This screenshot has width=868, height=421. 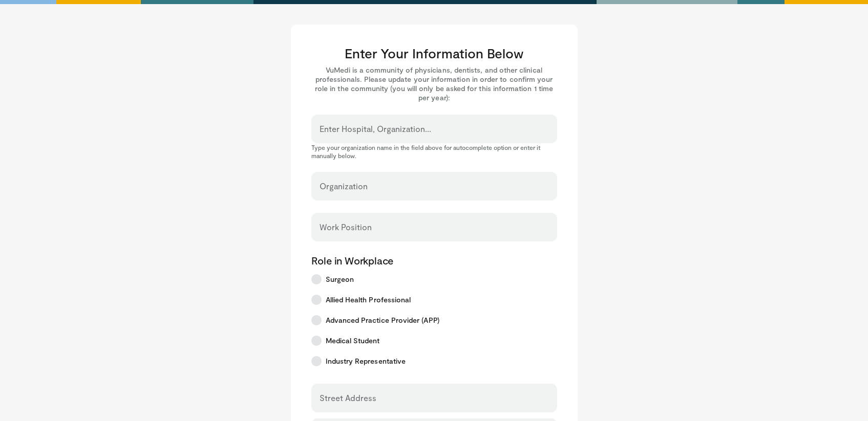 What do you see at coordinates (343, 186) in the screenshot?
I see `label: Organization` at bounding box center [343, 186].